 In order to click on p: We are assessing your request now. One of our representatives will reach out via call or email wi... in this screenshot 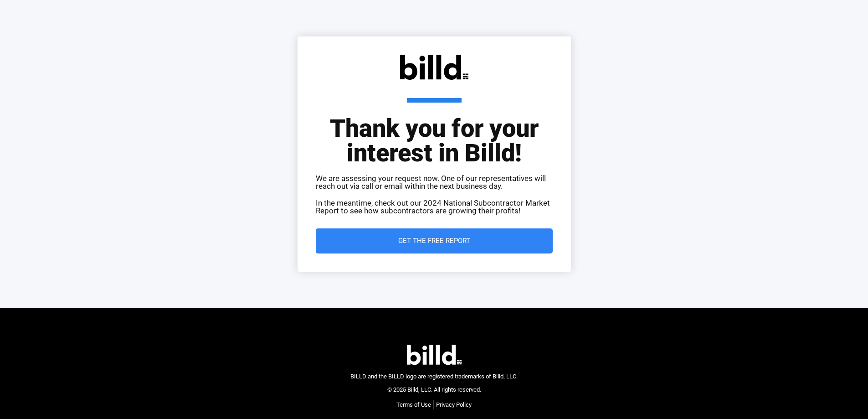, I will do `click(434, 182)`.